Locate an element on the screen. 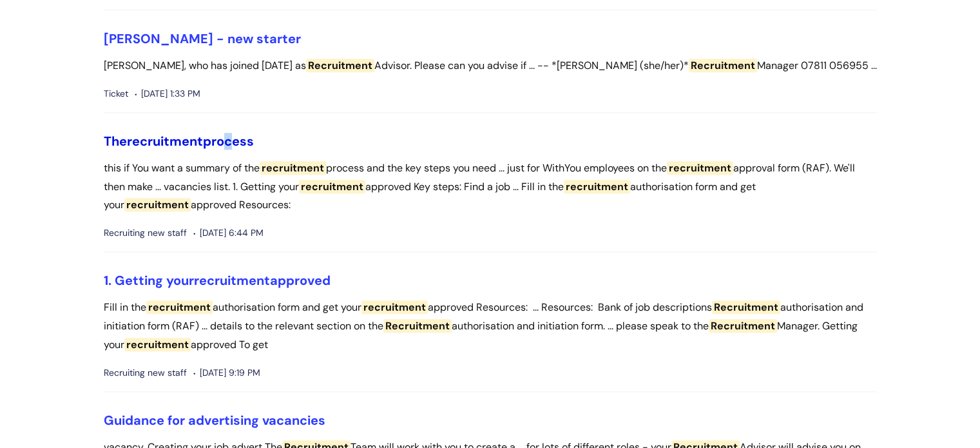 The height and width of the screenshot is (448, 980). a: Guidance for advertising vacancies is located at coordinates (215, 420).